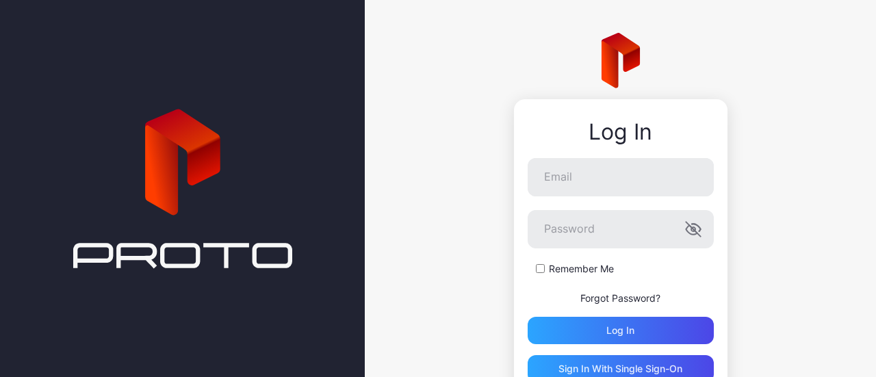  Describe the element at coordinates (620, 331) in the screenshot. I see `div: Log in` at that location.